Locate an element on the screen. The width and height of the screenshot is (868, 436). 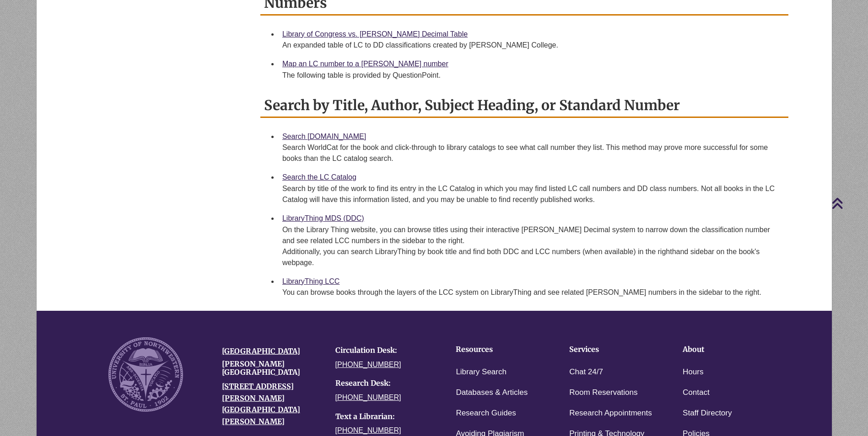
img: UNW seal is located at coordinates (145, 374).